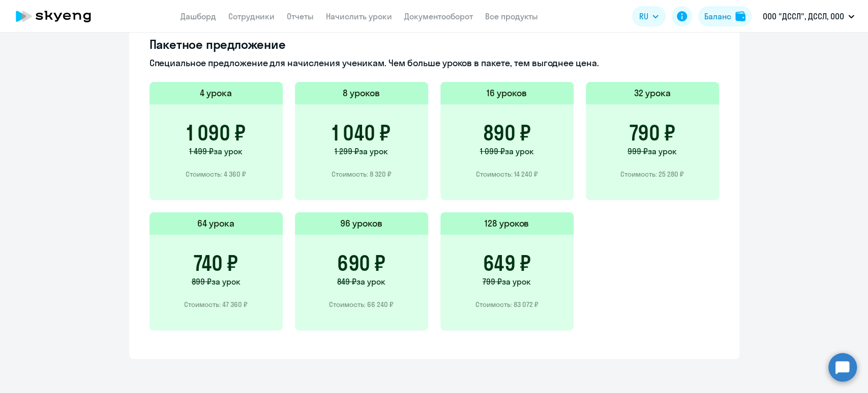  Describe the element at coordinates (725, 16) in the screenshot. I see `a: Балансbalance` at that location.